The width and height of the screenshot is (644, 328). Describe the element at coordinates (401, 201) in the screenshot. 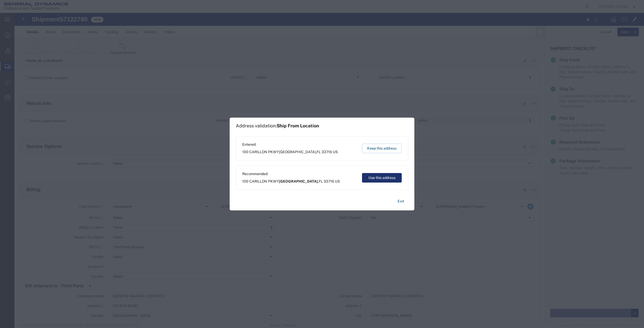

I see `button: Exit` at that location.